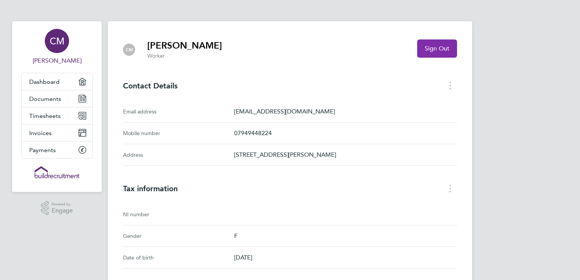 The width and height of the screenshot is (580, 280). Describe the element at coordinates (437, 49) in the screenshot. I see `span: Sign Out` at that location.